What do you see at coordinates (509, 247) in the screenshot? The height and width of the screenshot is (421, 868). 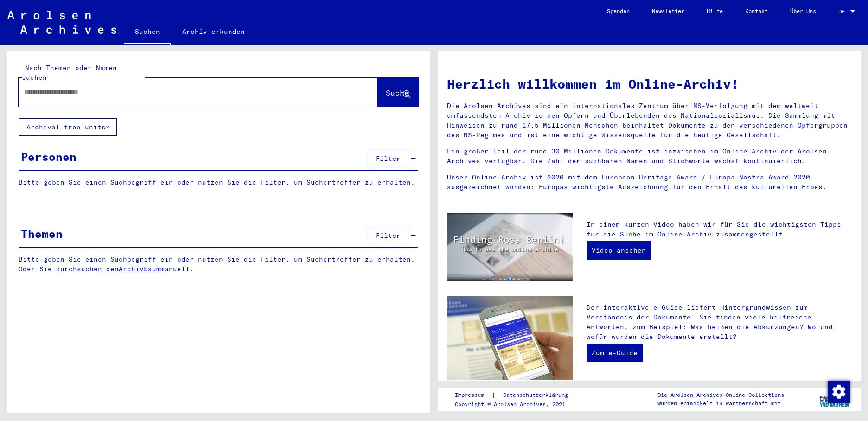 I see `img: video.jpg` at bounding box center [509, 247].